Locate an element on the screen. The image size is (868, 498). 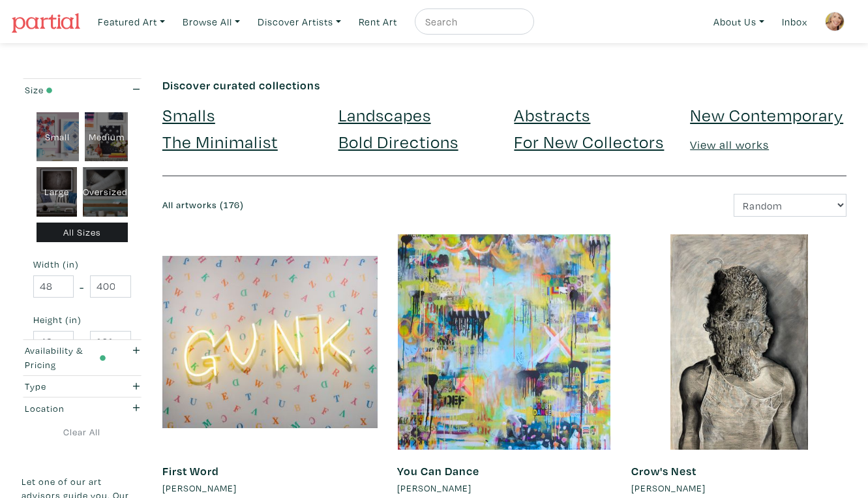
small: Width (in) is located at coordinates (82, 264).